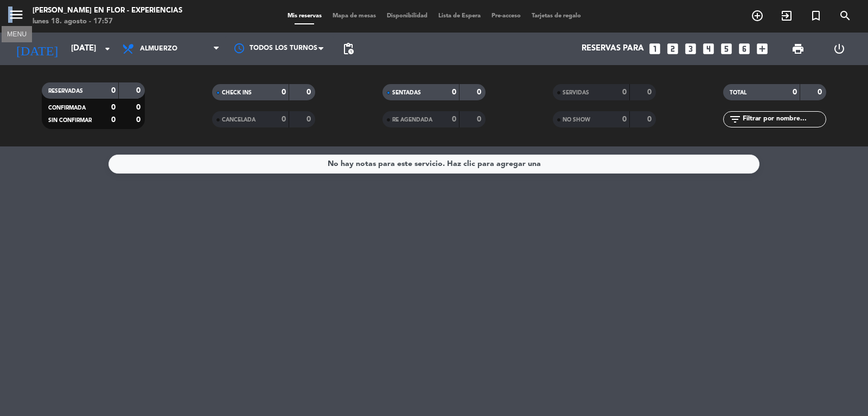 The height and width of the screenshot is (416, 868). Describe the element at coordinates (16, 15) in the screenshot. I see `i: menu` at that location.